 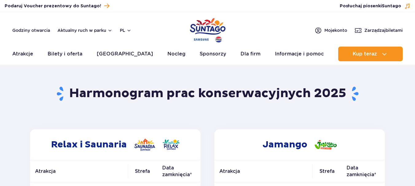 I want to click on h1: Harmonogram prac konserwacyjnych 2025, so click(x=207, y=94).